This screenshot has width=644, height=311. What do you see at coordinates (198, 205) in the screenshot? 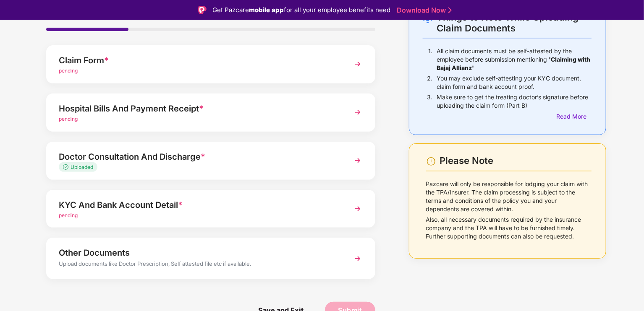
I see `div: KYC And Bank Account Detail` at bounding box center [198, 205].